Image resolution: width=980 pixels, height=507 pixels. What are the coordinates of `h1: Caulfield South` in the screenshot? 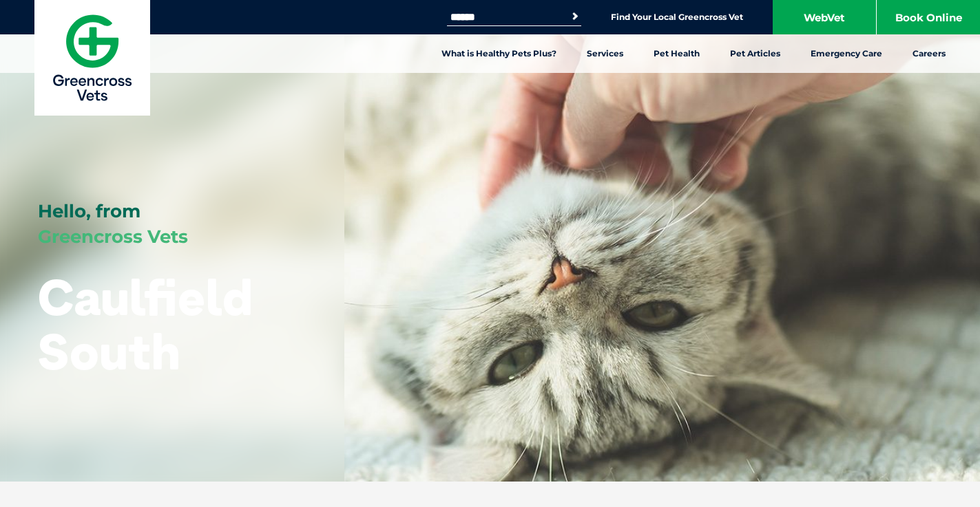 It's located at (172, 324).